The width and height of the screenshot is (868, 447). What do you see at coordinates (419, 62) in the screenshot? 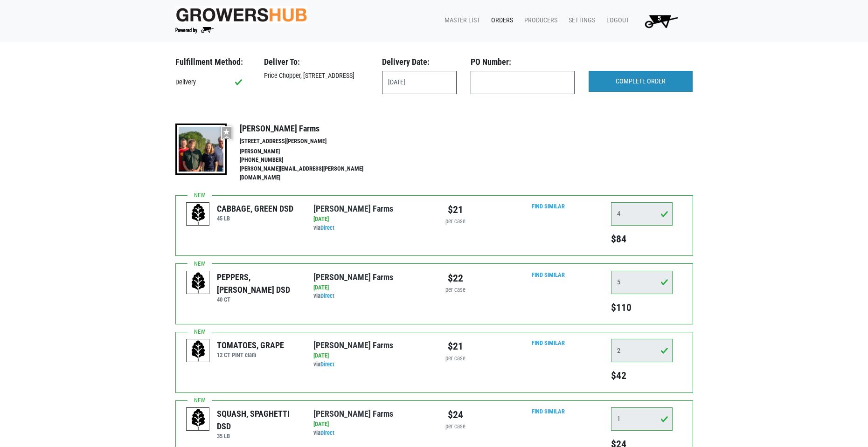
I see `h3: Delivery Date:` at bounding box center [419, 62].